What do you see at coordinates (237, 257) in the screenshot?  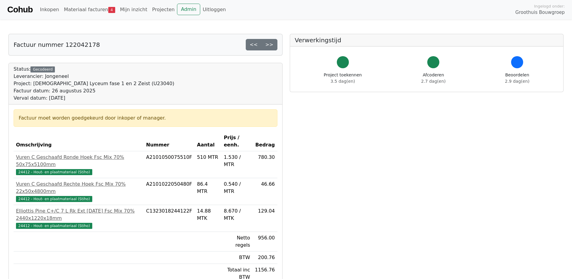 I see `td: BTW` at bounding box center [237, 257].